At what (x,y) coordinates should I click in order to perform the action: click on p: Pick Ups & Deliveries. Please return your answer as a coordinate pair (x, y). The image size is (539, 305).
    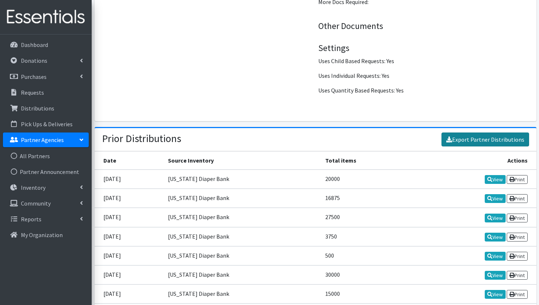
    Looking at the image, I should click on (47, 124).